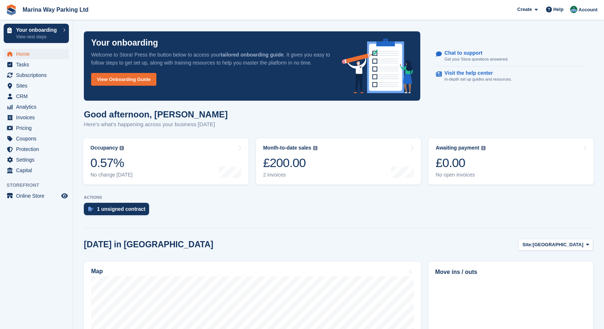 This screenshot has height=329, width=604. What do you see at coordinates (112, 163) in the screenshot?
I see `div: 0.57%` at bounding box center [112, 163].